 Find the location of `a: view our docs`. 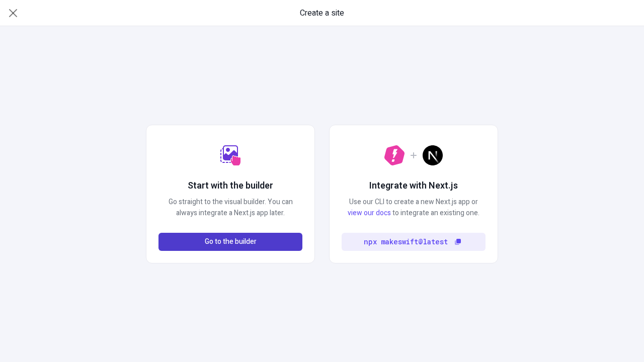

a: view our docs is located at coordinates (369, 213).